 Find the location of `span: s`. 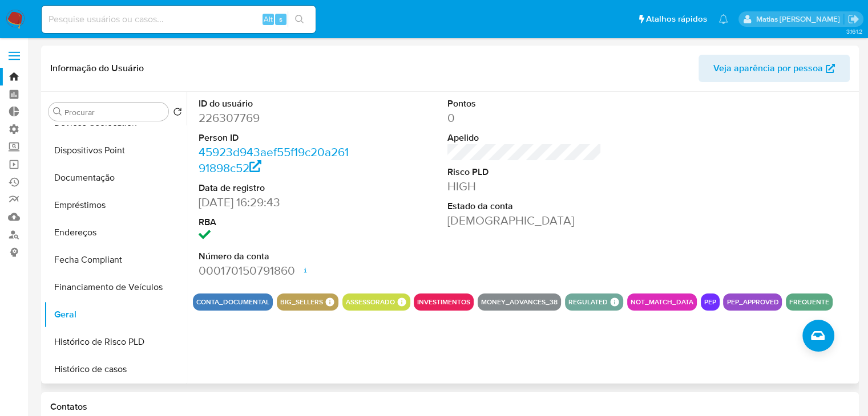

span: s is located at coordinates (281, 19).